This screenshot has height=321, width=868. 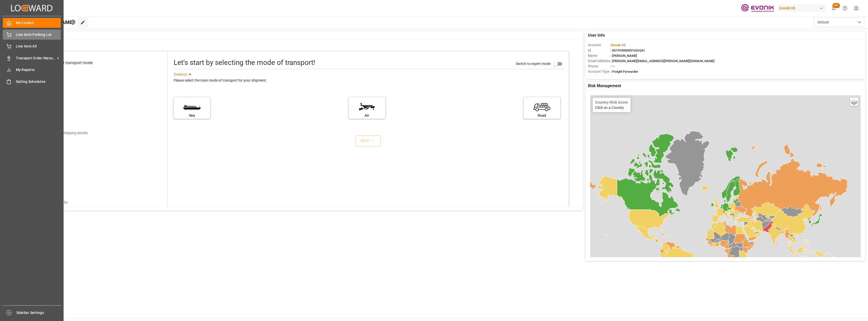 I want to click on button: open menu, so click(x=839, y=22).